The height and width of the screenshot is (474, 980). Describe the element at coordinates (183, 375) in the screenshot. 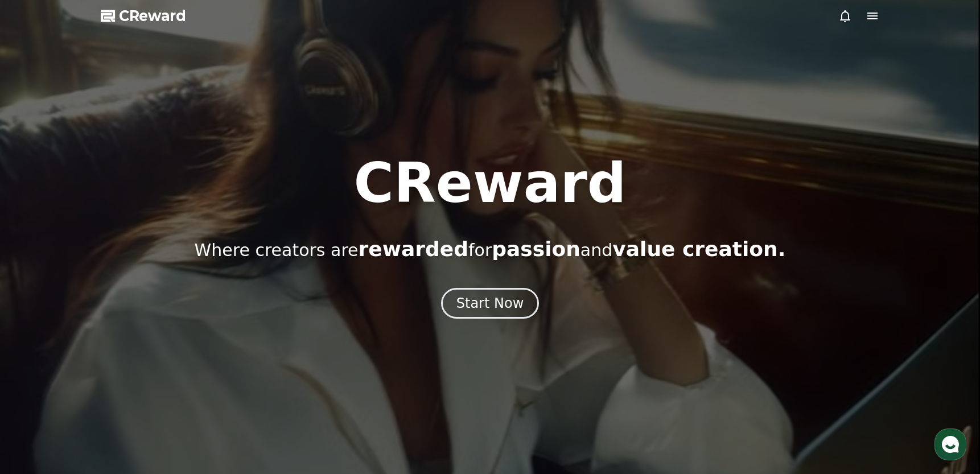

I see `a: Settings` at that location.